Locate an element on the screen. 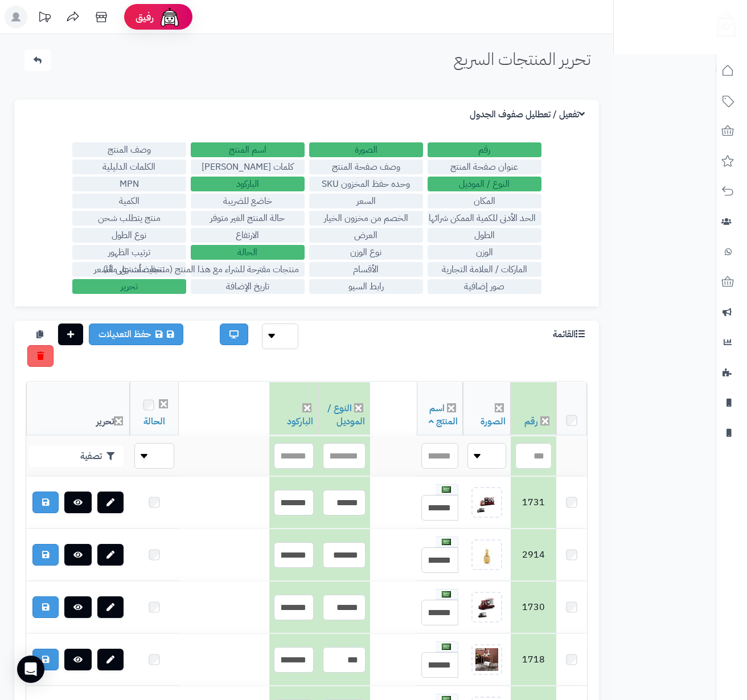 The image size is (747, 700). label: الصورة is located at coordinates (366, 150).